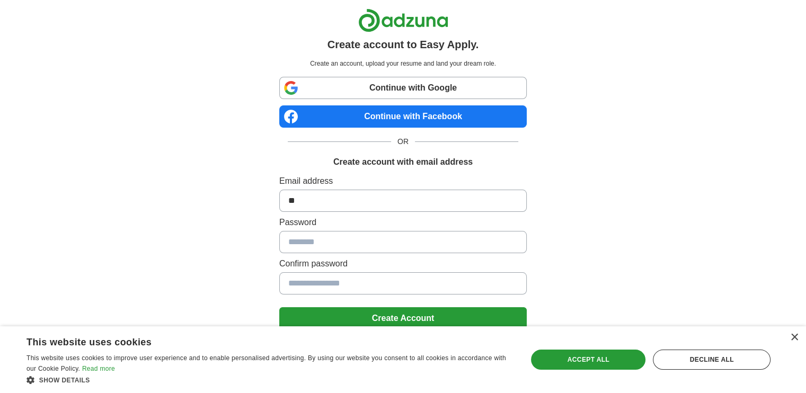  I want to click on p: Create an account, upload your resume and land your dream role., so click(403, 64).